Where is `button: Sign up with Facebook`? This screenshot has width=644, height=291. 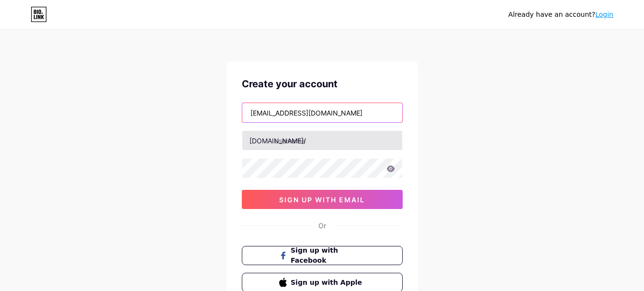 button: Sign up with Facebook is located at coordinates (322, 255).